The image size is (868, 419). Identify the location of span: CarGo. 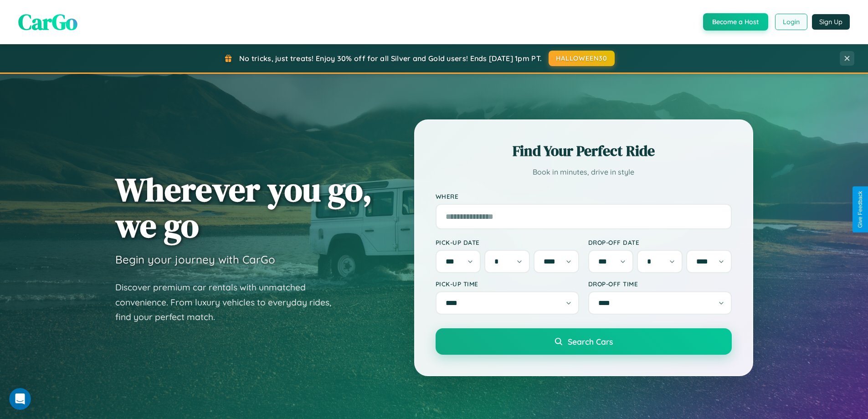
(48, 22).